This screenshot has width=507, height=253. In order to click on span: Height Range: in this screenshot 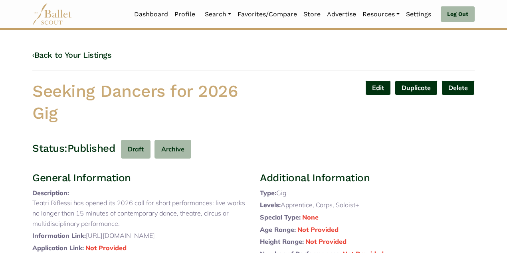, I will do `click(282, 242)`.